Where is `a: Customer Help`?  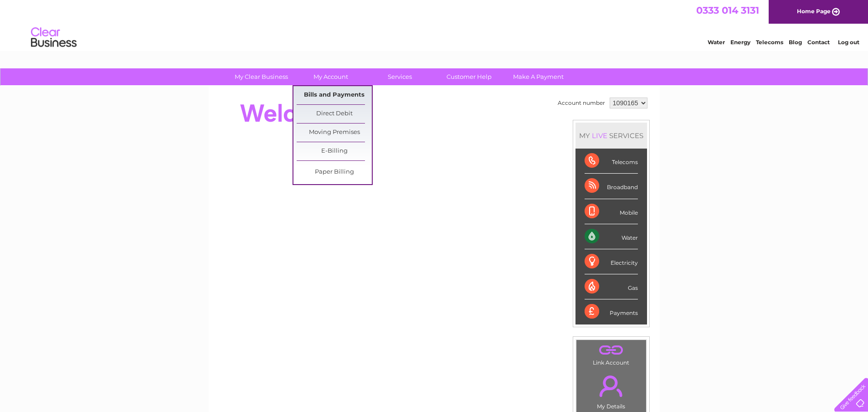 a: Customer Help is located at coordinates (469, 76).